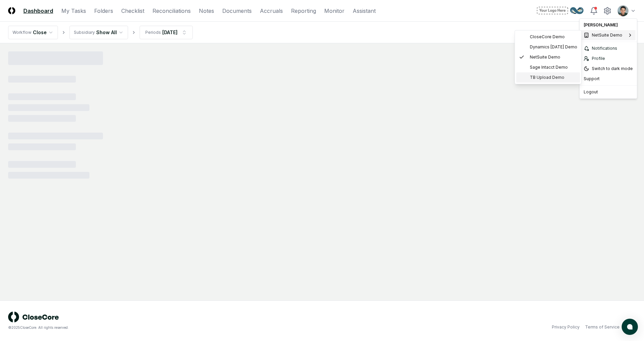 The height and width of the screenshot is (341, 644). I want to click on span: CloseCore Demo, so click(547, 37).